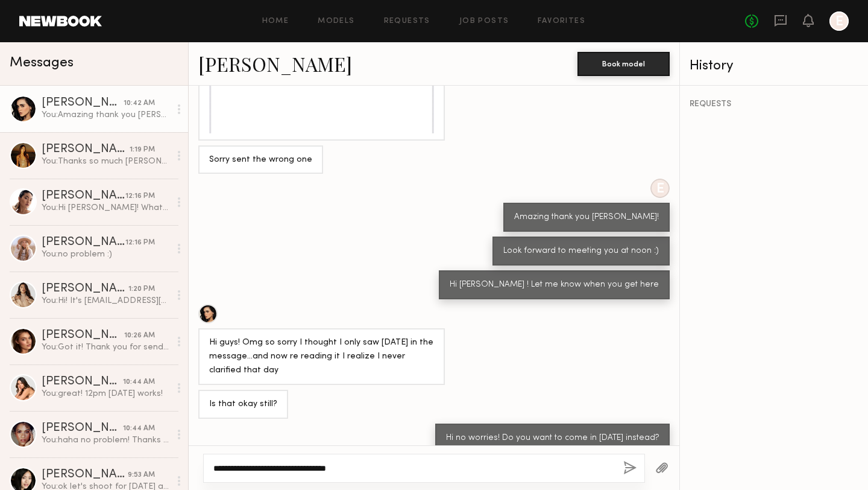  What do you see at coordinates (105, 347) in the screenshot?
I see `div: You: Got it! Thank you for sending this back and for the update! :)` at bounding box center [105, 347].